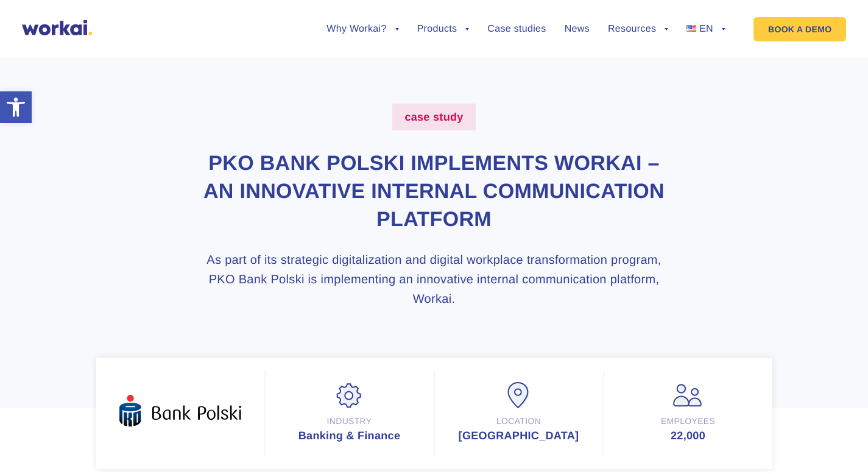 The height and width of the screenshot is (474, 868). What do you see at coordinates (800, 29) in the screenshot?
I see `a: BOOK A DEMO` at bounding box center [800, 29].